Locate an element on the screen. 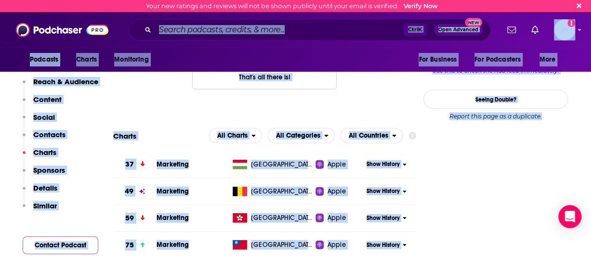 The width and height of the screenshot is (591, 257). input: Search podcasts, credits, & more... is located at coordinates (279, 30).